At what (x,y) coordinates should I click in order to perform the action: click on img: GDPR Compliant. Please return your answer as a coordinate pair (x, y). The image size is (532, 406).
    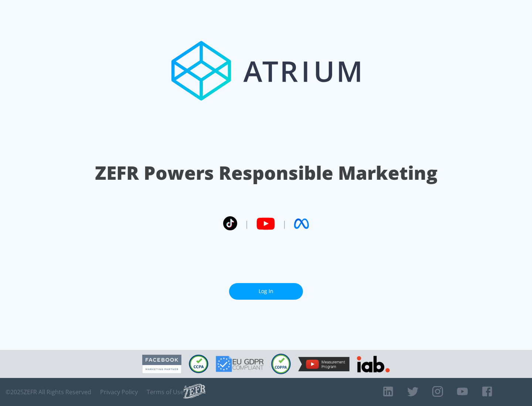
    Looking at the image, I should click on (240, 364).